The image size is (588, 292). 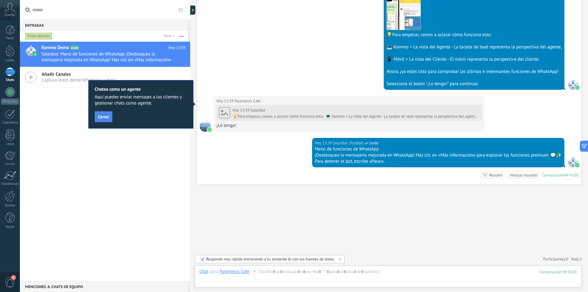 I want to click on div: Resumir, so click(x=496, y=175).